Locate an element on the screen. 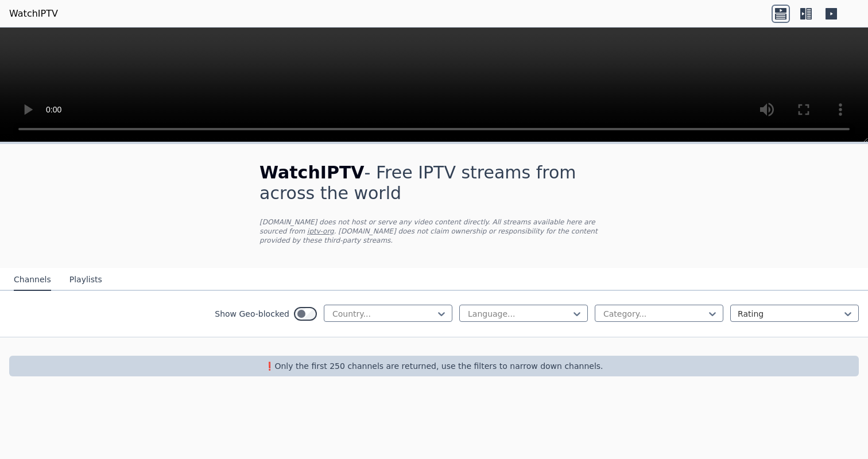 The height and width of the screenshot is (459, 868). p: ❗️Only the first 250 channels are returned, use the filters to narrow down channels. is located at coordinates (434, 366).